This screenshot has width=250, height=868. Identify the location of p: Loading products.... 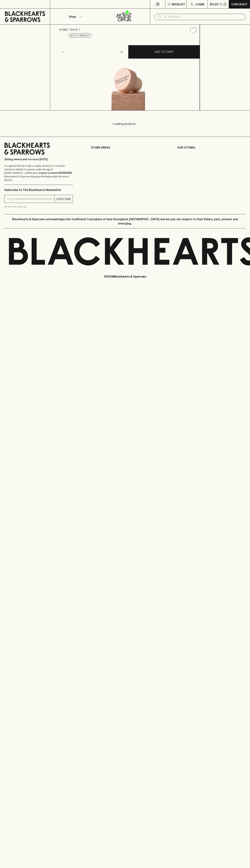
(125, 124).